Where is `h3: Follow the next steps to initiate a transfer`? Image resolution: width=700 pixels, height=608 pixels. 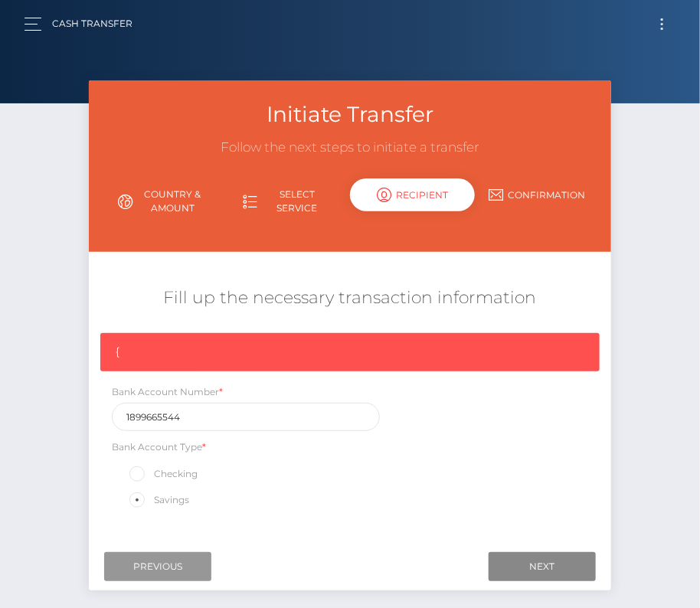
h3: Follow the next steps to initiate a transfer is located at coordinates (350, 147).